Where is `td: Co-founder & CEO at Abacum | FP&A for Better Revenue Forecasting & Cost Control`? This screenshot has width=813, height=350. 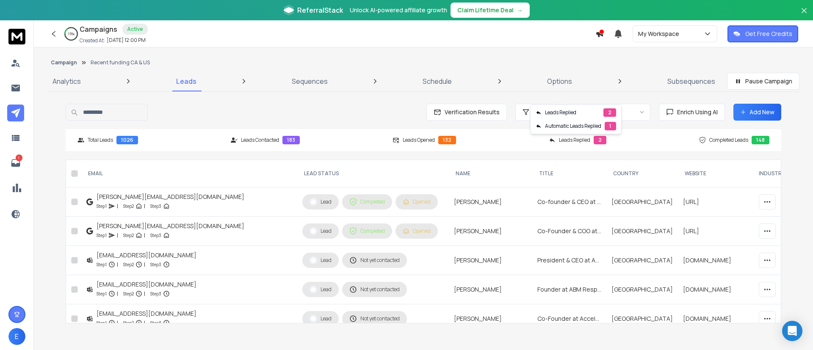
td: Co-founder & CEO at Abacum | FP&A for Better Revenue Forecasting & Cost Control is located at coordinates (569, 202).